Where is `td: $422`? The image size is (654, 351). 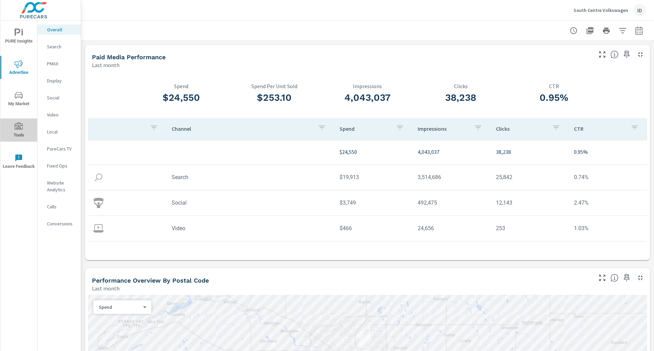
td: $422 is located at coordinates (373, 254).